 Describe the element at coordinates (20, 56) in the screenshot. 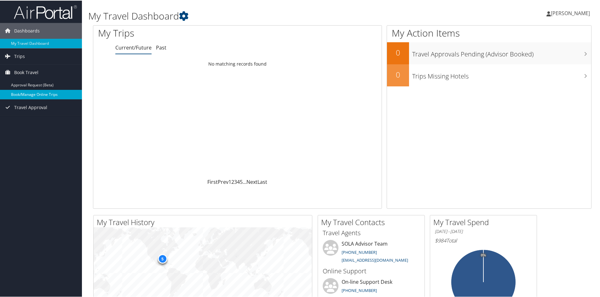

I see `span: Trips` at that location.